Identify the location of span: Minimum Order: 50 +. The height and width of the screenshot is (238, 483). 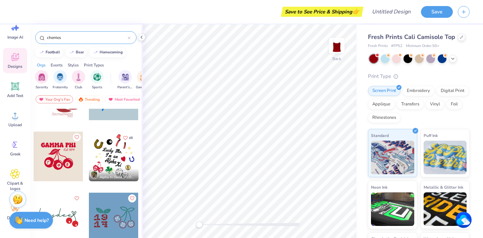
(423, 46).